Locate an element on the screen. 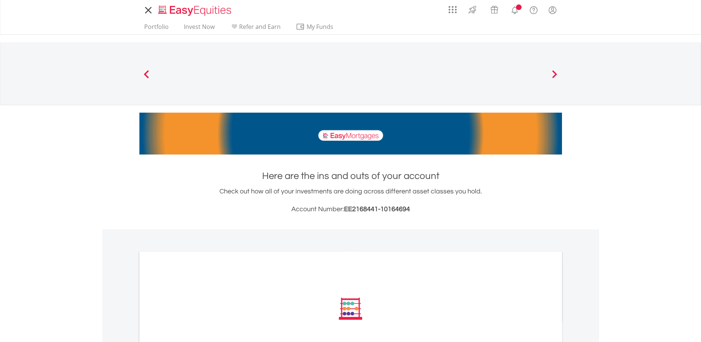  a: FAQ's and Support is located at coordinates (533, 9).